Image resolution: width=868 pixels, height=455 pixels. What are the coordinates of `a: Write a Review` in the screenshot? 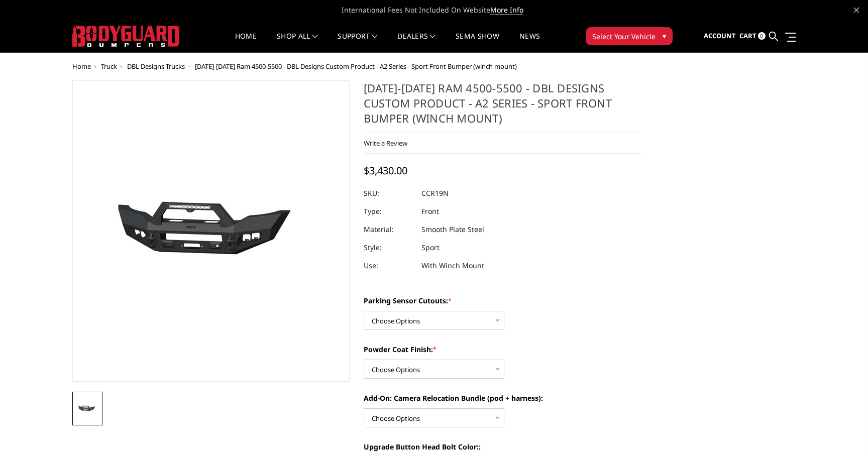 It's located at (386, 143).